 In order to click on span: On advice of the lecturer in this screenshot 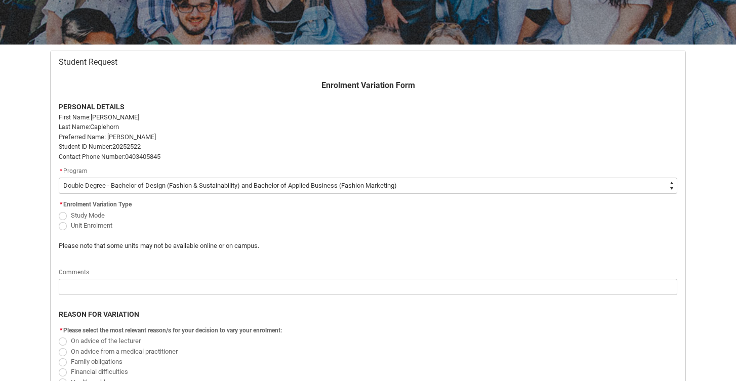, I will do `click(106, 341)`.